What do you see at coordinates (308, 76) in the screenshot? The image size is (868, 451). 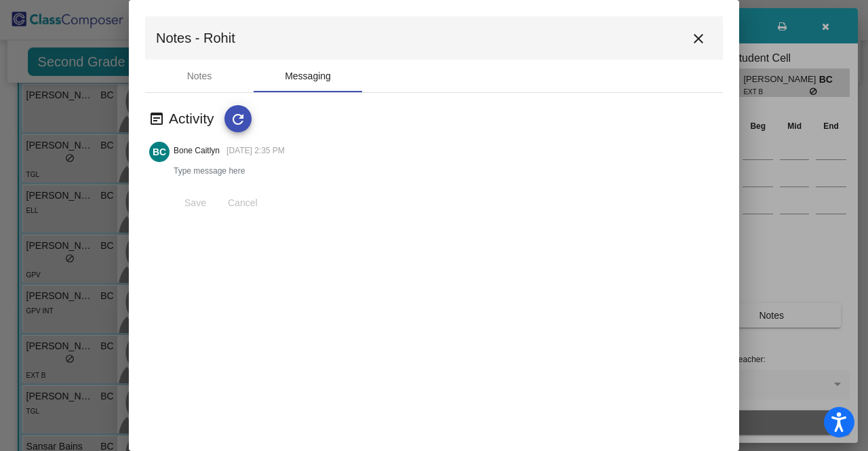 I see `div: Messaging` at bounding box center [308, 76].